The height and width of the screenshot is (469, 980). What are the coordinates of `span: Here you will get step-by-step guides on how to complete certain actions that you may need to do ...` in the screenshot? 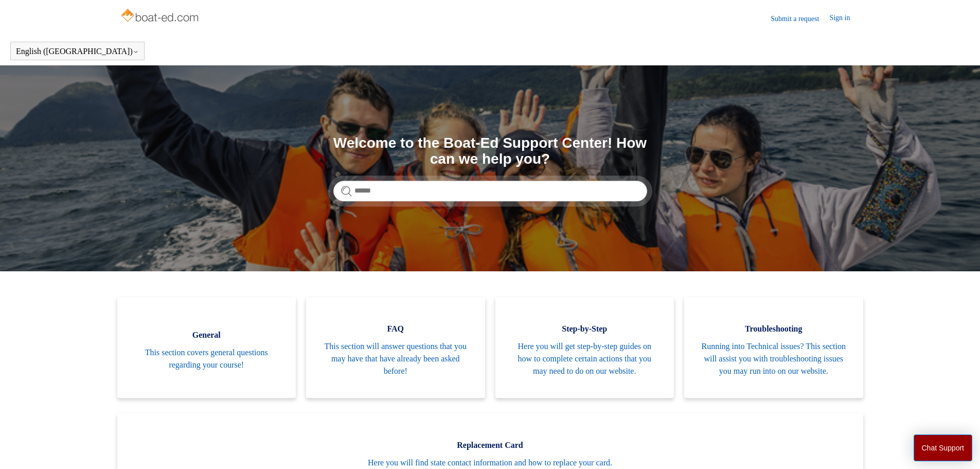 It's located at (584, 358).